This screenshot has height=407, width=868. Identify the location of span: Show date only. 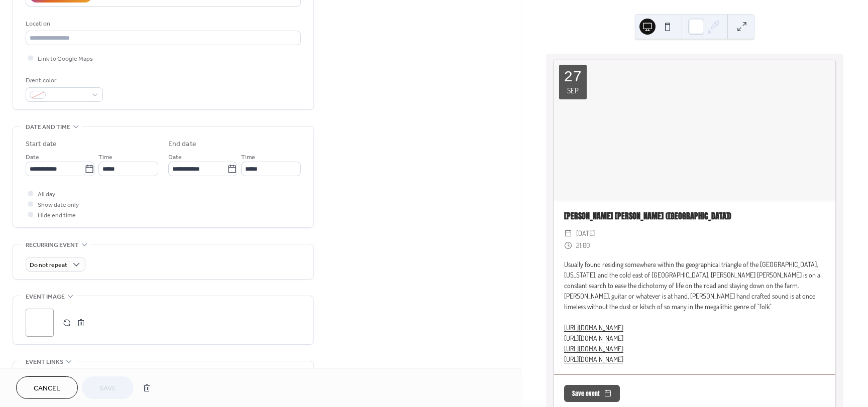
(58, 204).